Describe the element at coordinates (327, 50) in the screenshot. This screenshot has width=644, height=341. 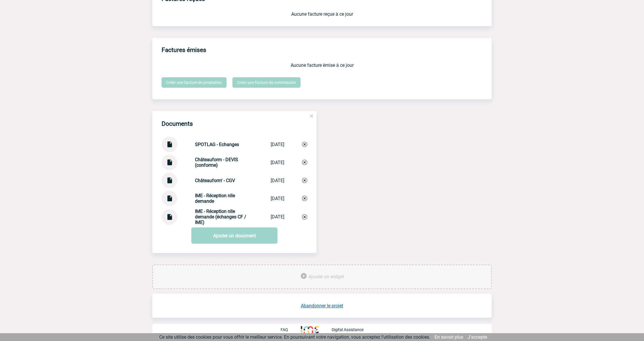
I see `h3: Factures émises` at that location.